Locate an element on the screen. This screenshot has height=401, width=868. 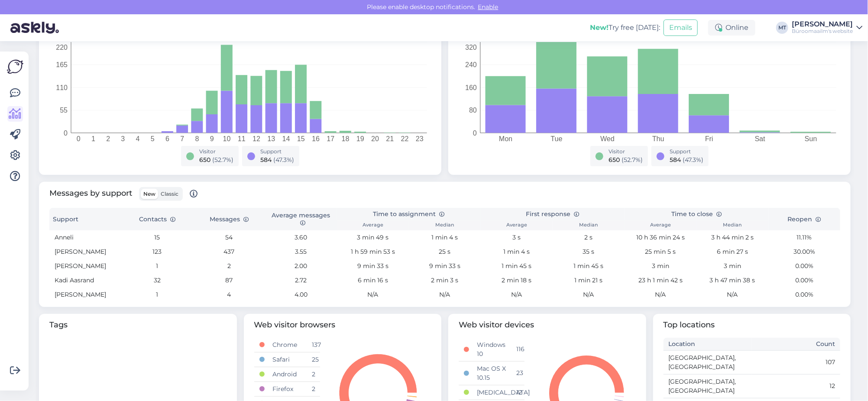
td: 2 min 3 s is located at coordinates (445, 280).